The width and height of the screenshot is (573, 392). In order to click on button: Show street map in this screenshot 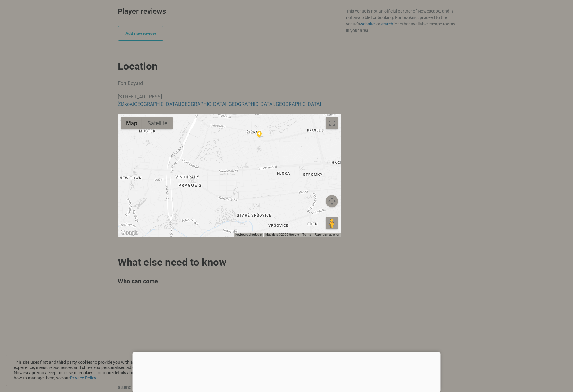, I will do `click(131, 123)`.